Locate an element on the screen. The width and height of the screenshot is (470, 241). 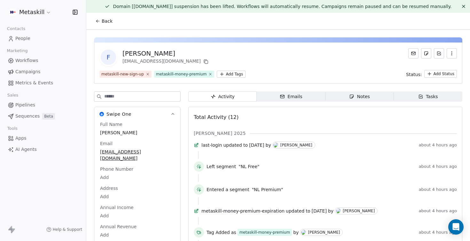
a: Pipelines is located at coordinates (43, 105).